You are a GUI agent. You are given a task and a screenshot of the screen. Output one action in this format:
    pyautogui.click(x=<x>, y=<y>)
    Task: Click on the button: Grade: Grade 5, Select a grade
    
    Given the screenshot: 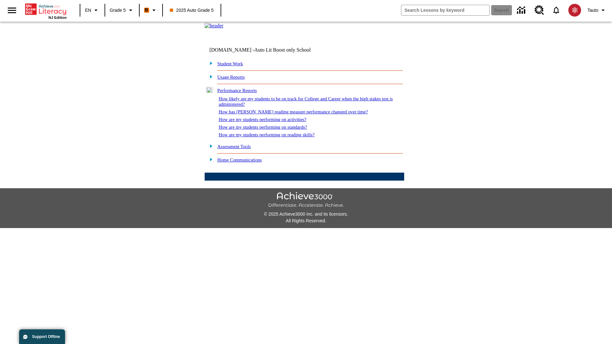 What is the action you would take?
    pyautogui.click(x=122, y=10)
    